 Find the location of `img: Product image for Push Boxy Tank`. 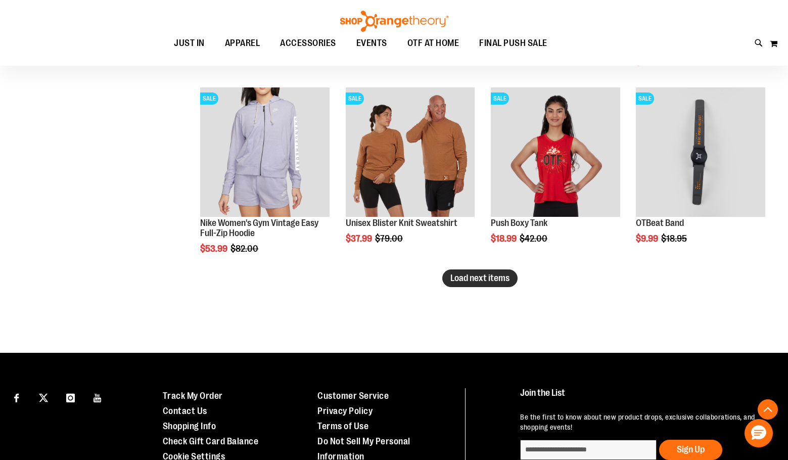

img: Product image for Push Boxy Tank is located at coordinates (556, 152).